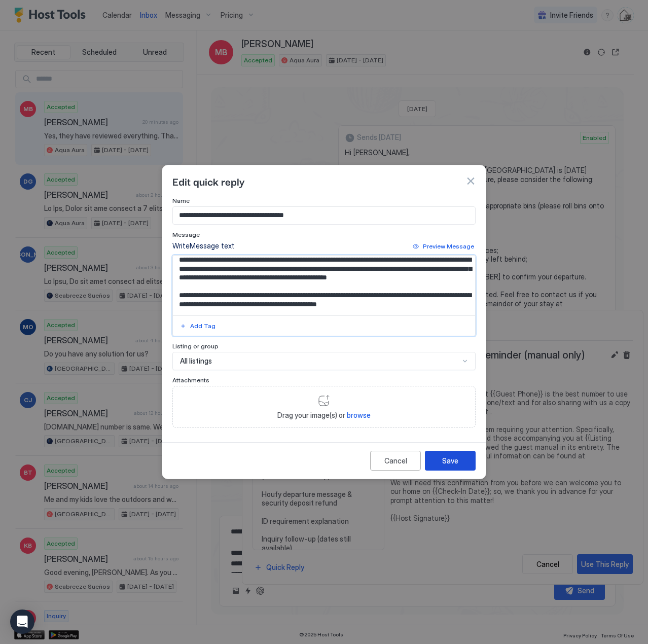  I want to click on span: All listings, so click(196, 361).